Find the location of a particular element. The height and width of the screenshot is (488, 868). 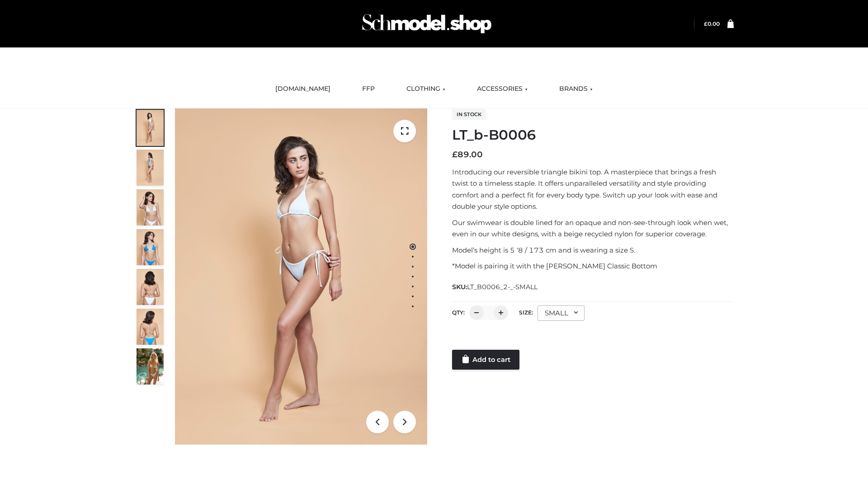

p: Introducing our reversible triangle bikini top. A masterpiece that brings a fresh twist to a time... is located at coordinates (593, 189).